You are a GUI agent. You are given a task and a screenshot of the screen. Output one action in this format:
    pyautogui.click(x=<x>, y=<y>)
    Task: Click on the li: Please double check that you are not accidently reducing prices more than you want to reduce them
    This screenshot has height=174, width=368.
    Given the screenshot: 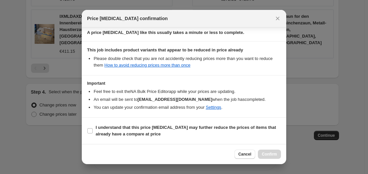 What is the action you would take?
    pyautogui.click(x=187, y=62)
    